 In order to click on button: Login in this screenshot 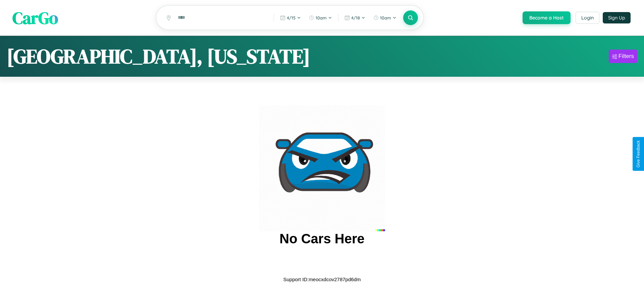, I will do `click(587, 18)`.